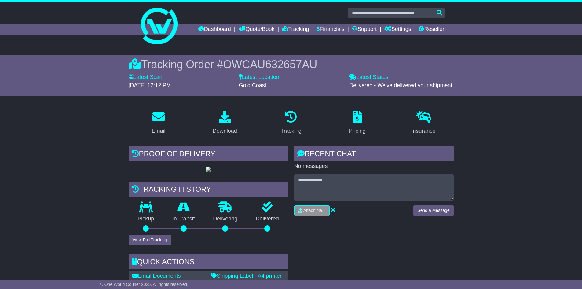 The height and width of the screenshot is (289, 582). Describe the element at coordinates (145, 77) in the screenshot. I see `label: Latest Scan` at that location.